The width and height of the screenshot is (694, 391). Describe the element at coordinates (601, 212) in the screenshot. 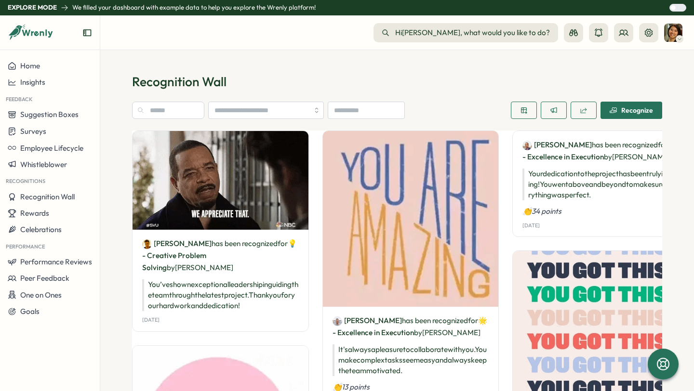

I see `p: 👏34 points` at that location.